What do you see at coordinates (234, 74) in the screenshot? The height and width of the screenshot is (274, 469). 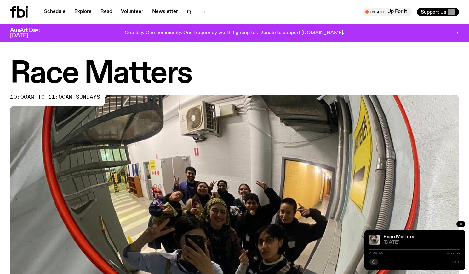 I see `h1: Race Matters` at bounding box center [234, 74].